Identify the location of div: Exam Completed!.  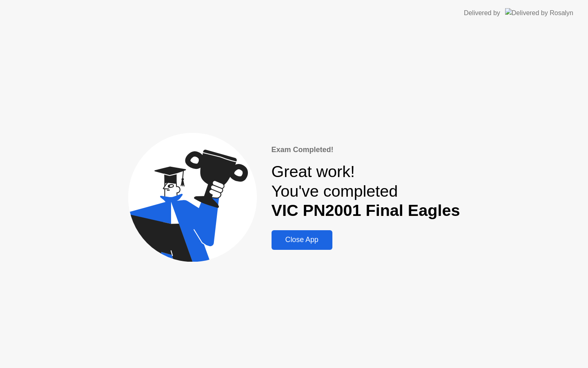
(366, 150).